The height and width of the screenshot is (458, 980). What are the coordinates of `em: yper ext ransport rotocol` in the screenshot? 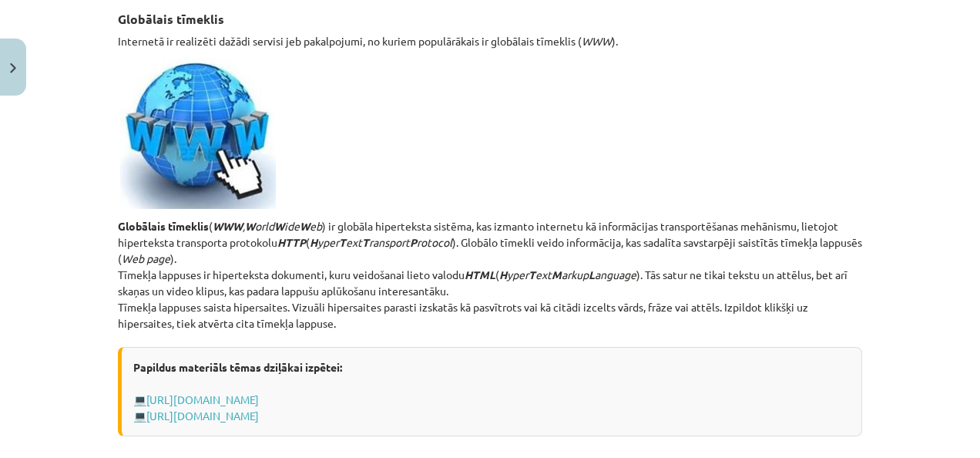 It's located at (381, 242).